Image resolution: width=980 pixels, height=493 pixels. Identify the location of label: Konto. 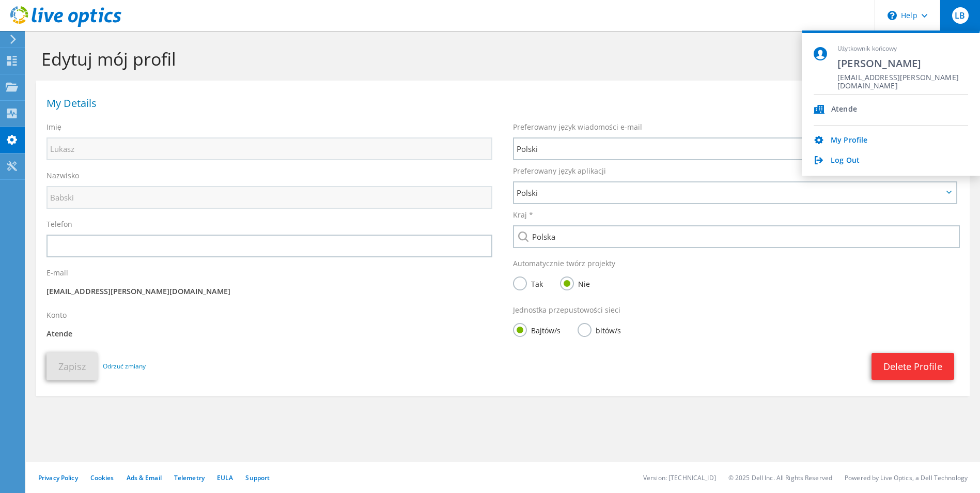
(56, 315).